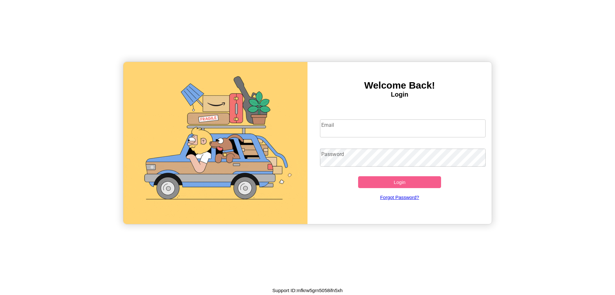 Image resolution: width=615 pixels, height=295 pixels. What do you see at coordinates (400, 182) in the screenshot?
I see `button: Login` at bounding box center [400, 182].